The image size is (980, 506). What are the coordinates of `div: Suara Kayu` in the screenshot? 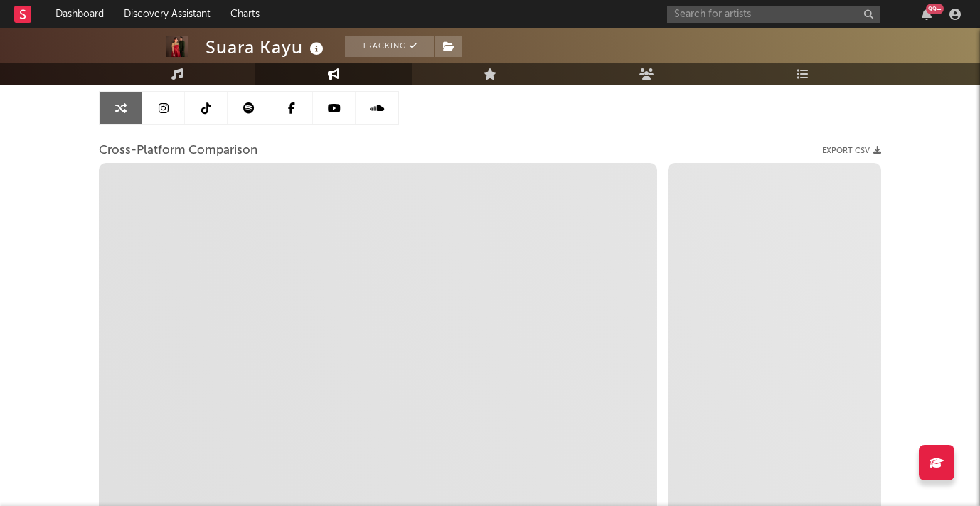 It's located at (266, 47).